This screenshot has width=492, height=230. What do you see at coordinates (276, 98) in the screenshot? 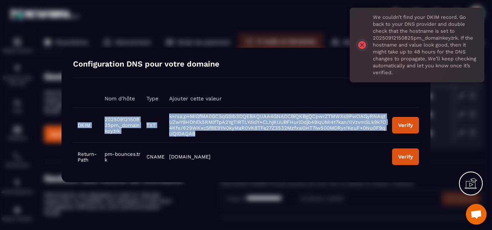
I see `th: Ajouter cette valeur` at bounding box center [276, 98].